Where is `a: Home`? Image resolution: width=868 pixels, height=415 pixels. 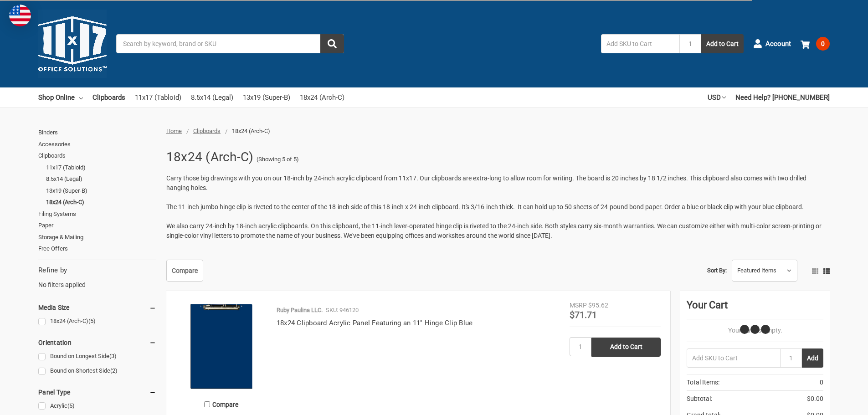
a: Home is located at coordinates (174, 131).